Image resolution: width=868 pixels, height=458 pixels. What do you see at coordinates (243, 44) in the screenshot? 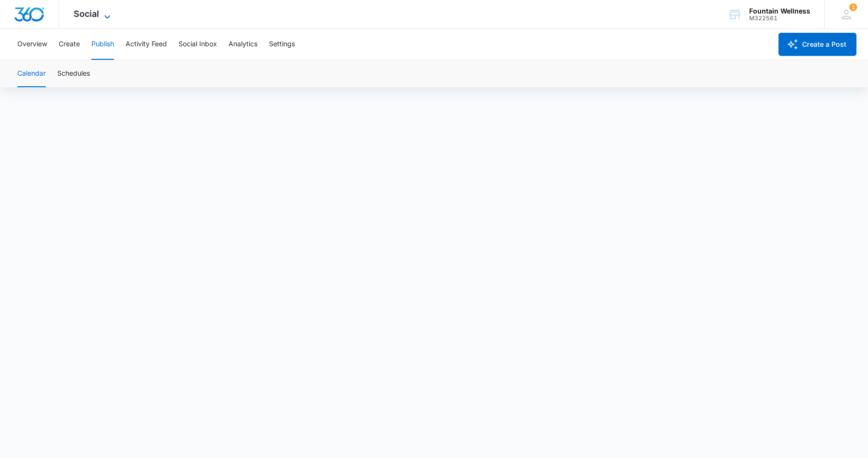
I see `button: Analytics` at bounding box center [243, 44].